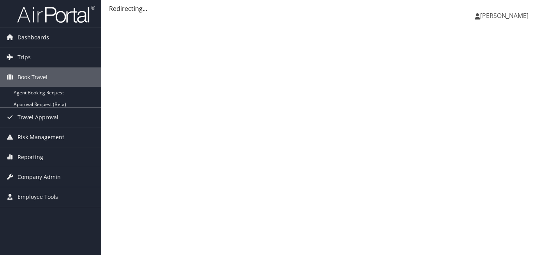  Describe the element at coordinates (38, 197) in the screenshot. I see `span: Employee Tools` at that location.